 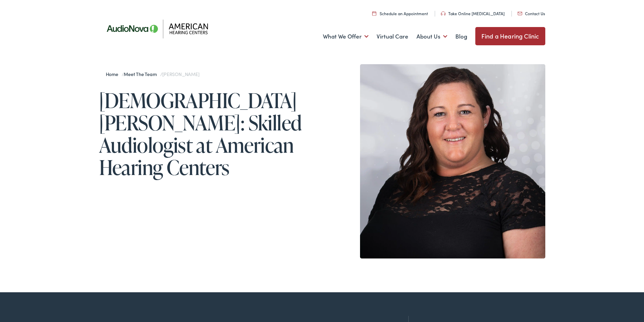 I want to click on a: Find a Hearing Clinic, so click(x=511, y=36).